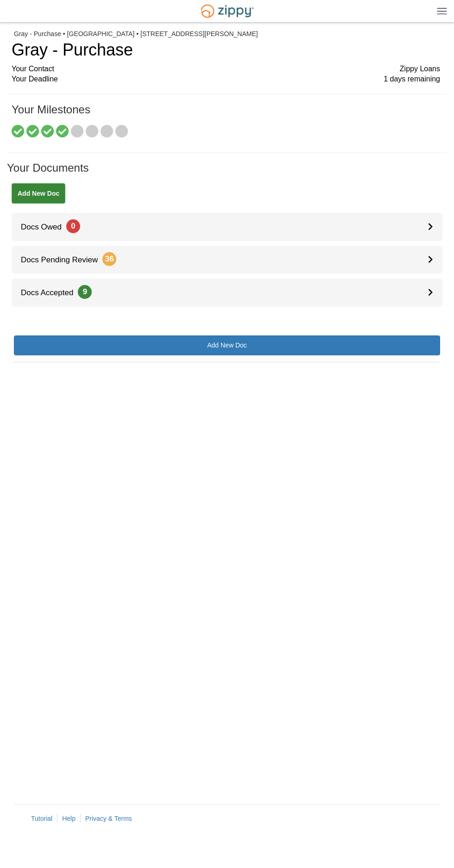 The width and height of the screenshot is (454, 868). What do you see at coordinates (73, 226) in the screenshot?
I see `span: 0` at bounding box center [73, 226].